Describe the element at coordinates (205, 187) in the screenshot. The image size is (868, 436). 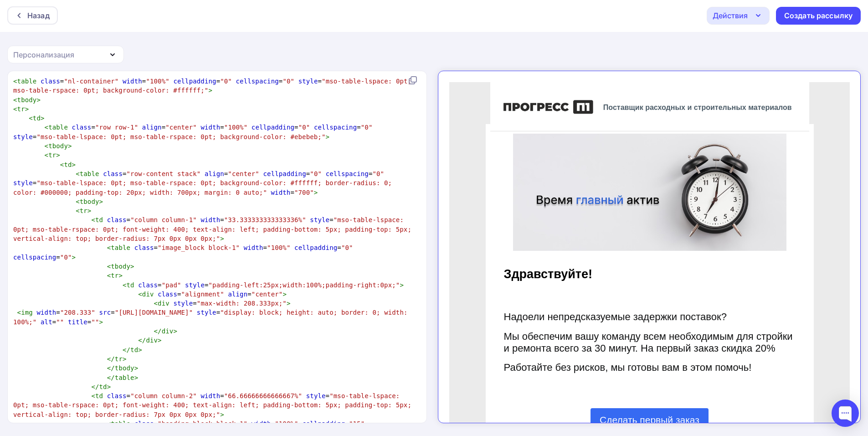
I see `span: "mso-table-lspace: 0pt; mso-table-rspace: 0pt; background-color: #ffffff; border-radius: 0; color...` at that location.